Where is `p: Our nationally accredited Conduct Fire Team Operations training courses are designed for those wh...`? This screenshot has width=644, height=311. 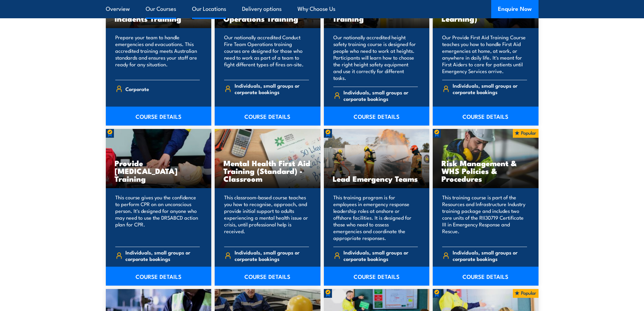 p: Our nationally accredited Conduct Fire Team Operations training courses are designed for those wh... is located at coordinates (266, 54).